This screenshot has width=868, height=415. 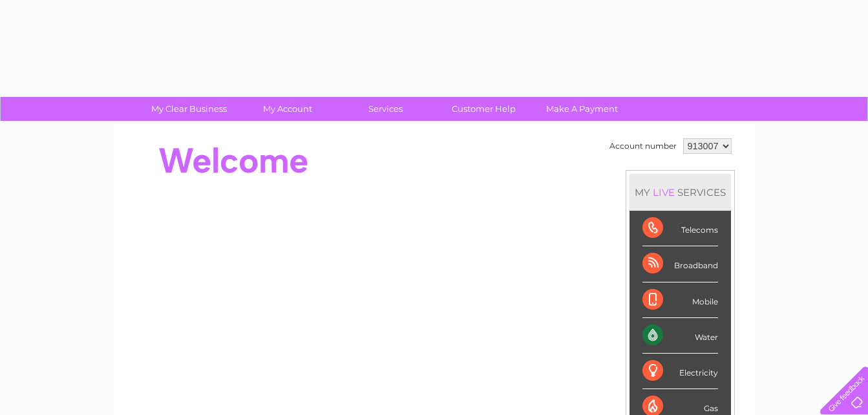 I want to click on a: Services, so click(x=385, y=109).